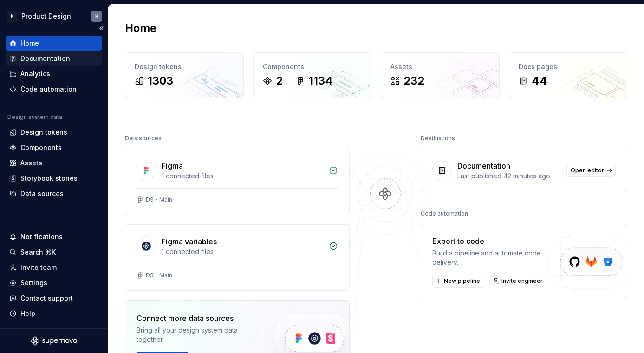  What do you see at coordinates (591, 171) in the screenshot?
I see `a: Open editor` at bounding box center [591, 171].